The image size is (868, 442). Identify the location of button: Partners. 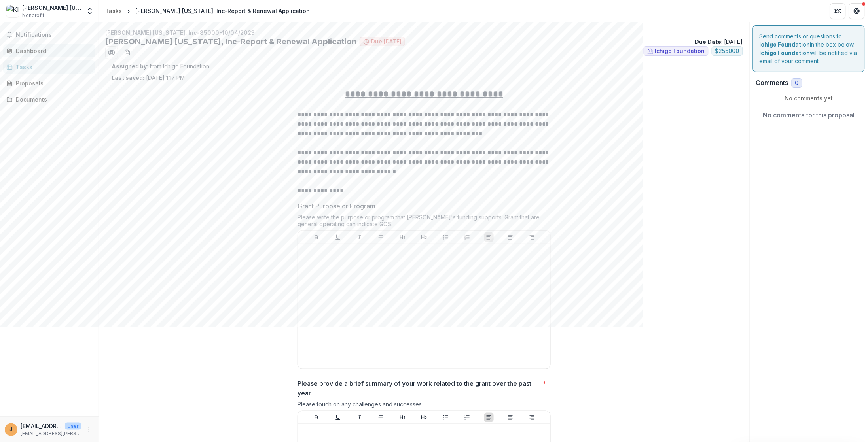
(838, 11).